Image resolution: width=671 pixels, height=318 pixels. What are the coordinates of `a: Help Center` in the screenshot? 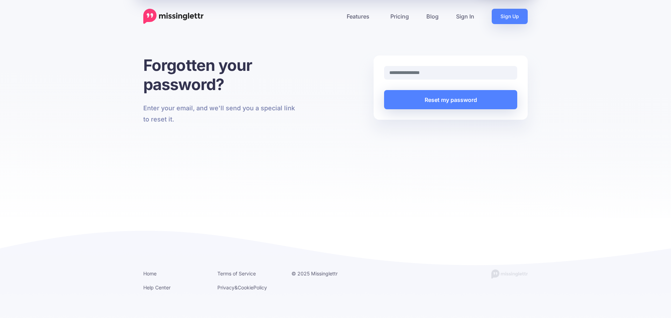 It's located at (157, 288).